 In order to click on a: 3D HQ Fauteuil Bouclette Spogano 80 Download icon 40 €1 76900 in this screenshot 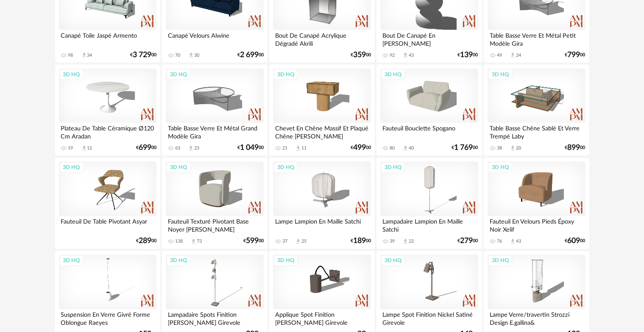, I will do `click(429, 111)`.